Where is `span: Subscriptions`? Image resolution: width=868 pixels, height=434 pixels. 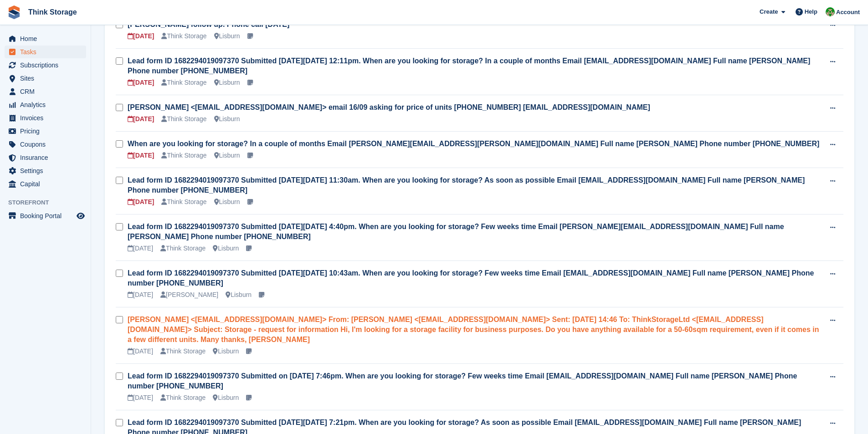 span: Subscriptions is located at coordinates (47, 65).